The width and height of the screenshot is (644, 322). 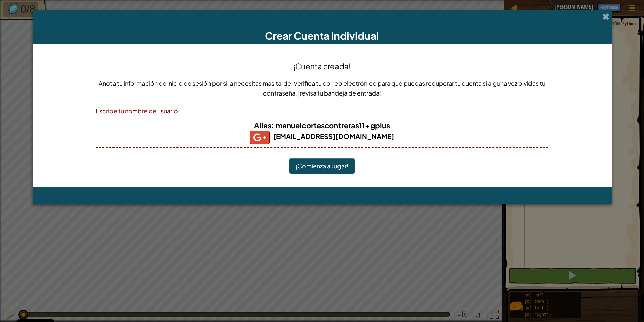 What do you see at coordinates (322, 36) in the screenshot?
I see `span: Crear Cuenta Individual` at bounding box center [322, 36].